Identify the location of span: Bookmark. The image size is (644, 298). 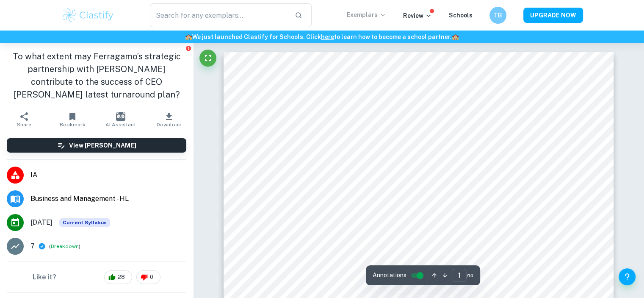
(72, 125).